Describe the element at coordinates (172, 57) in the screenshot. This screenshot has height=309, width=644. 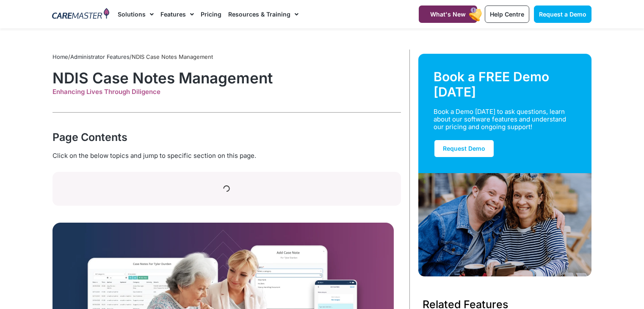
I see `span: NDIS Case Notes Management` at that location.